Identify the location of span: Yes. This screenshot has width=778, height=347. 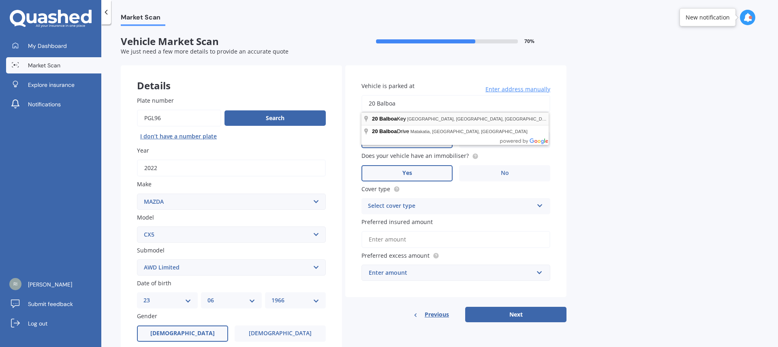
(407, 173).